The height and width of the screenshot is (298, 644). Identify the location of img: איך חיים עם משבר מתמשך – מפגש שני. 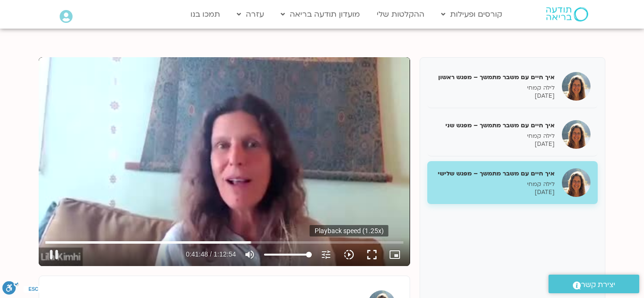
(576, 134).